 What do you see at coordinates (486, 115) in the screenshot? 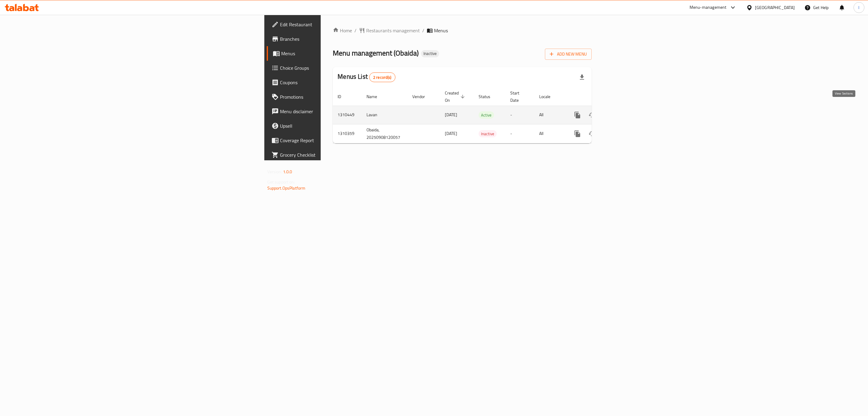
I see `div: Active` at bounding box center [486, 115].